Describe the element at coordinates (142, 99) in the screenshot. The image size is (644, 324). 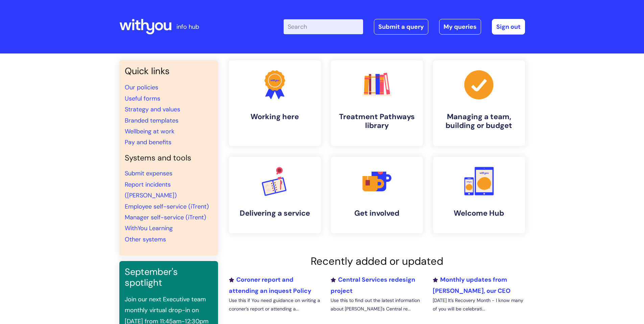
I see `a: Useful forms` at that location.